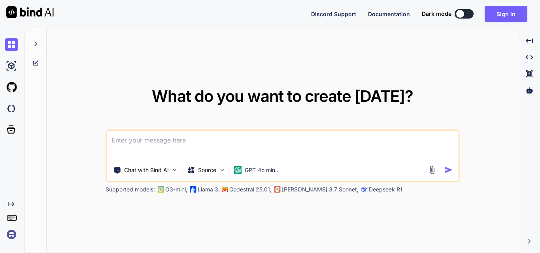 The image size is (540, 253). What do you see at coordinates (11, 235) in the screenshot?
I see `img: signin` at bounding box center [11, 235].